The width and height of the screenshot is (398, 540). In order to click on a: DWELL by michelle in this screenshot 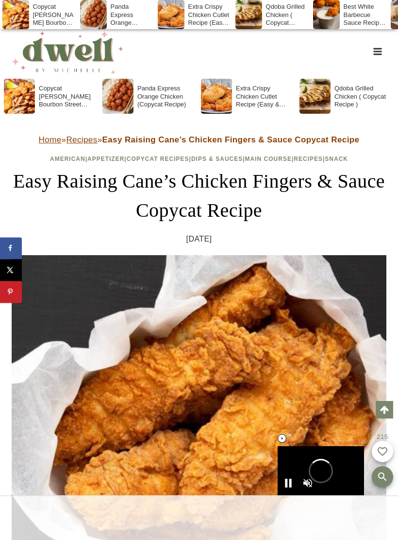, I will do `click(68, 51)`.